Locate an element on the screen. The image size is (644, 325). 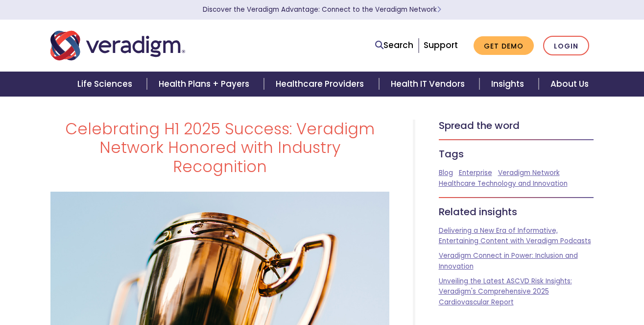
a: Unveiling the Latest ASCVD Risk Insights: Veradigm's Comprehensive 2025 Cardiovascular Report is located at coordinates (505, 291).